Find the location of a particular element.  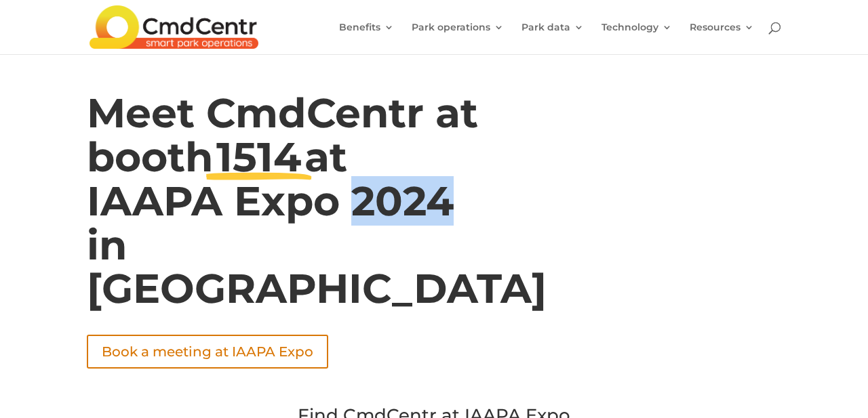

a: Park operations is located at coordinates (458, 38).